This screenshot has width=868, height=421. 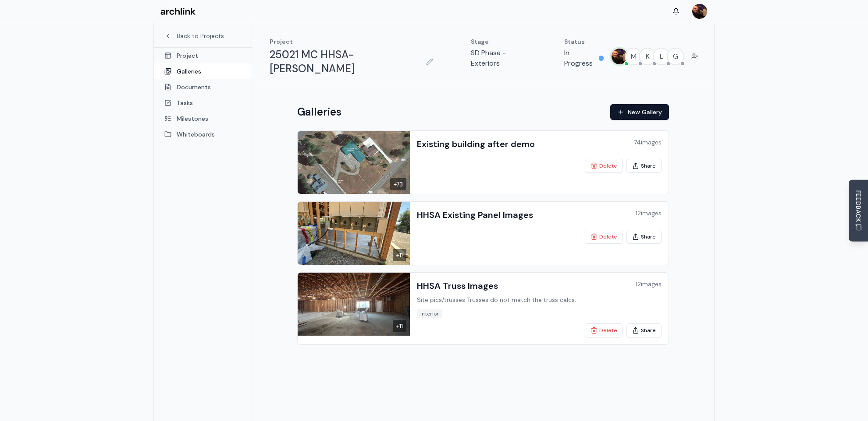 I want to click on img: Existing building after demo, so click(x=354, y=163).